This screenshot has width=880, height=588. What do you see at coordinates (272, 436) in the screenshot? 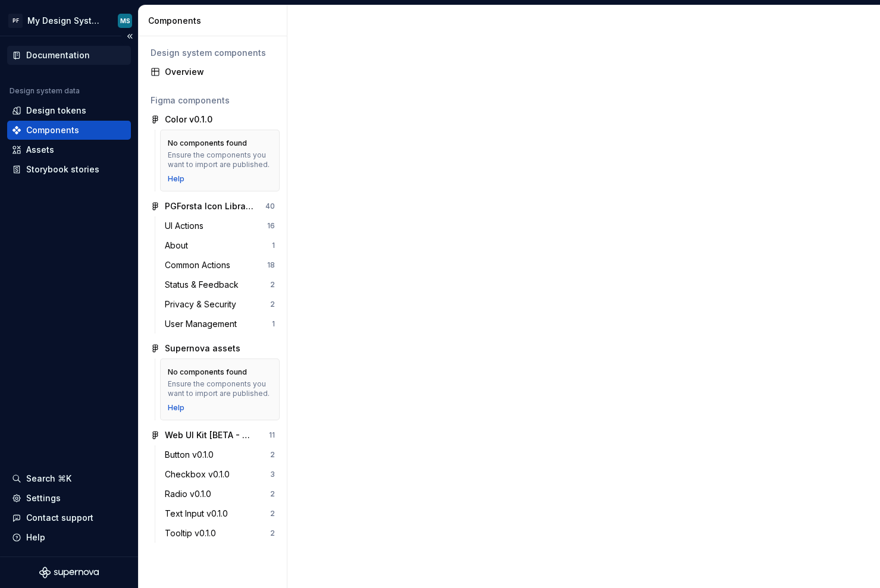
I see `div: 11` at bounding box center [272, 436].